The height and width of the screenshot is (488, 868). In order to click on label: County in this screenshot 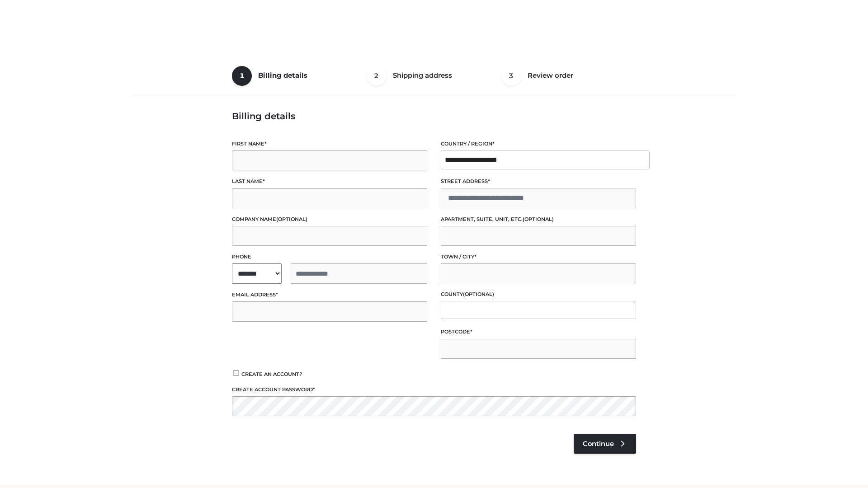, I will do `click(539, 294)`.